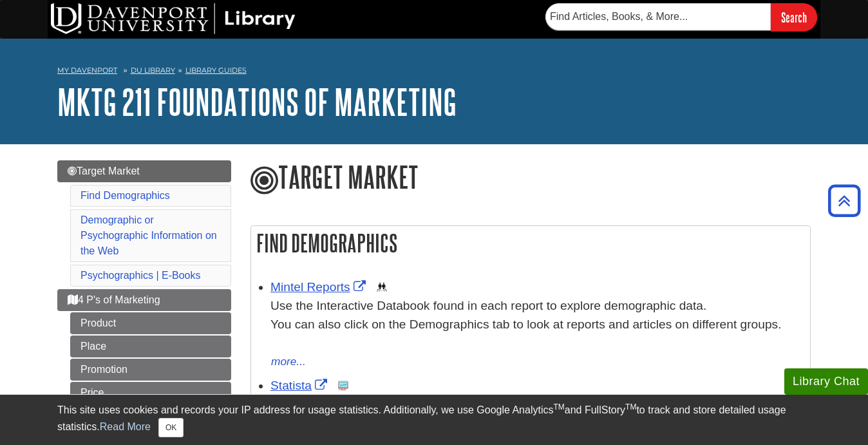 The width and height of the screenshot is (868, 445). I want to click on a: DU Library, so click(152, 70).